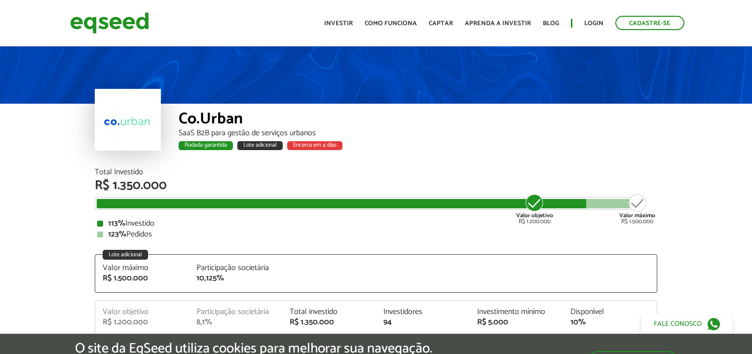  Describe the element at coordinates (142, 268) in the screenshot. I see `div: Valor máximo` at that location.